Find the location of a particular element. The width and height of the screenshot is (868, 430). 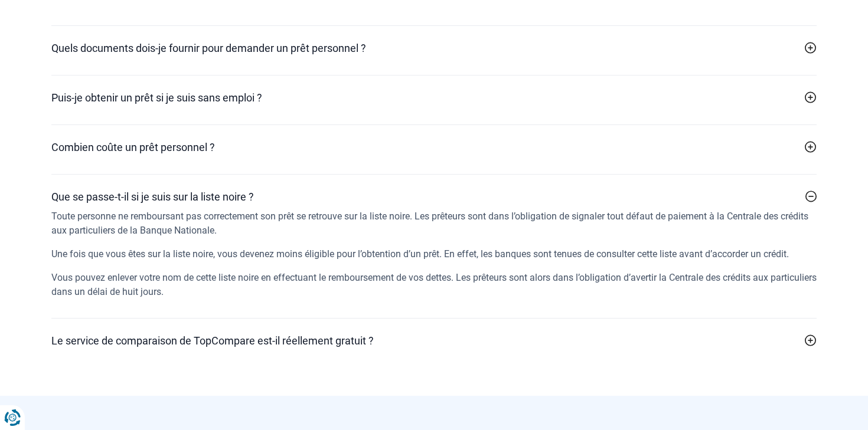

a: Quels documents dois-je fournir pour demander un prêt personnel ? is located at coordinates (434, 48).